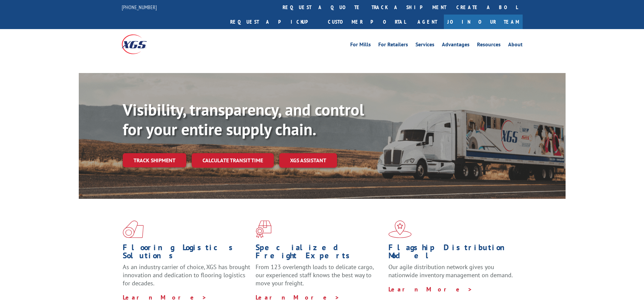 The image size is (644, 308). Describe the element at coordinates (187, 253) in the screenshot. I see `h1: Flooring Logistics Solutions` at that location.